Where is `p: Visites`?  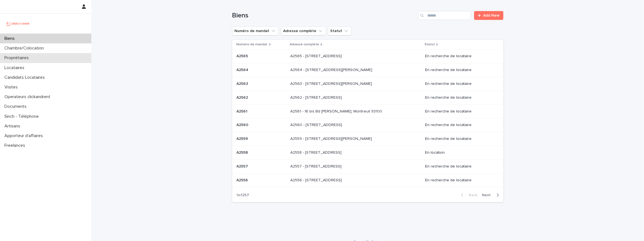 p: Visites is located at coordinates (12, 87).